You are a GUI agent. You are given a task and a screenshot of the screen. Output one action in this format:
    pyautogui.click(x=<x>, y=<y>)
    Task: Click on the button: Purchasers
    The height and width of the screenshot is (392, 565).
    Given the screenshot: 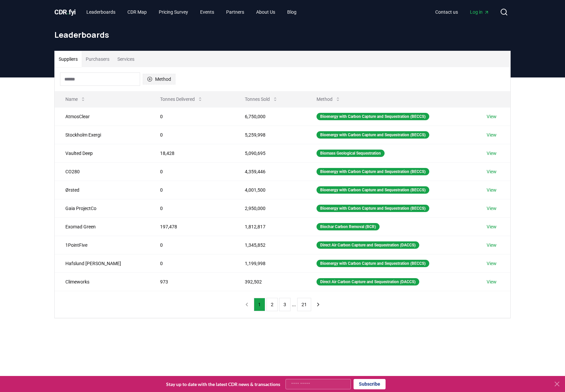 What is the action you would take?
    pyautogui.click(x=97, y=59)
    